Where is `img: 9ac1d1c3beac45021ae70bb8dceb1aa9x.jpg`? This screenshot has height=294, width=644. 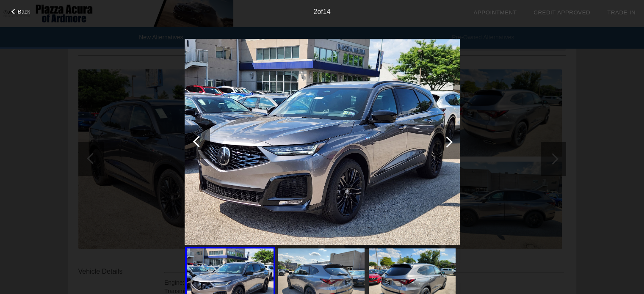 img: 9ac1d1c3beac45021ae70bb8dceb1aa9x.jpg is located at coordinates (322, 142).